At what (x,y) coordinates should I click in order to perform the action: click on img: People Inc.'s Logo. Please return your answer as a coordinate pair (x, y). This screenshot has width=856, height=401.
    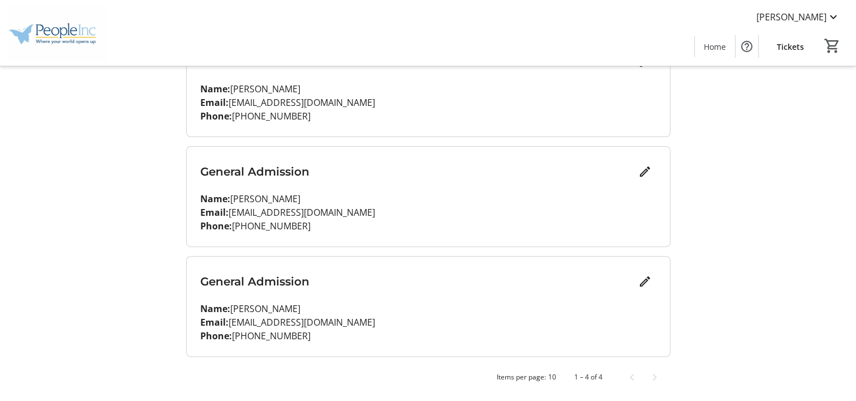
    Looking at the image, I should click on (57, 33).